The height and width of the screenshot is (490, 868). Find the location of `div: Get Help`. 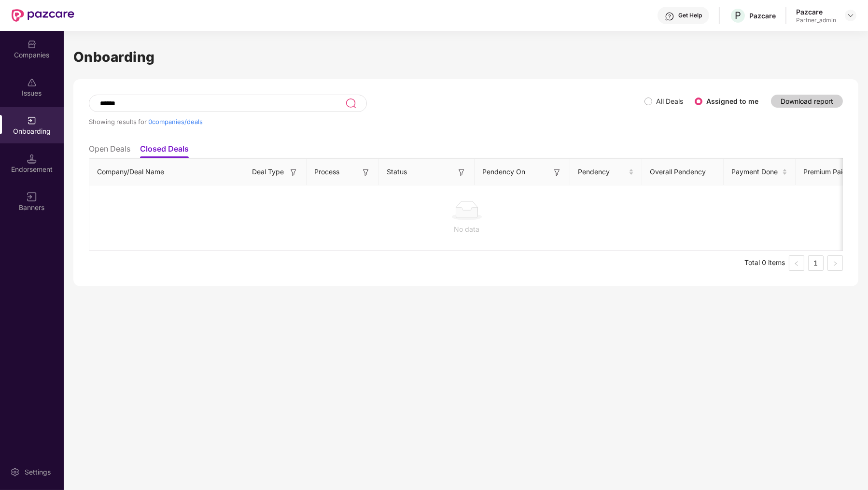

div: Get Help is located at coordinates (690, 15).